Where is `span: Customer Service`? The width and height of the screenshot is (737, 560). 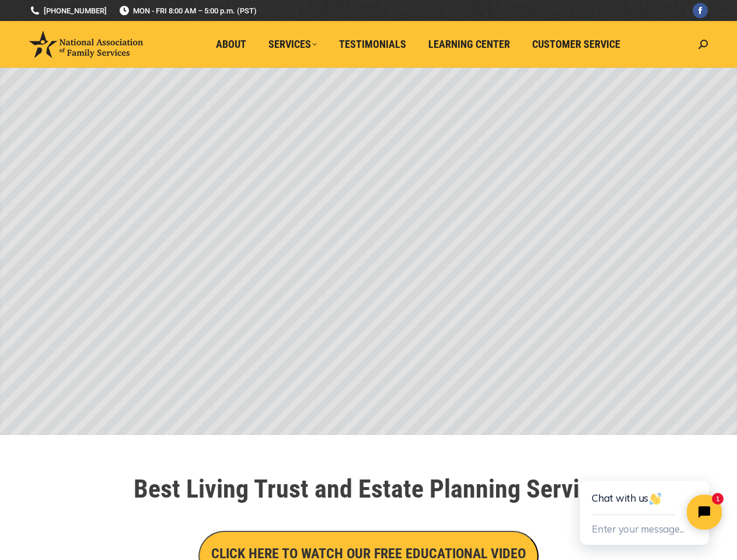 span: Customer Service is located at coordinates (576, 44).